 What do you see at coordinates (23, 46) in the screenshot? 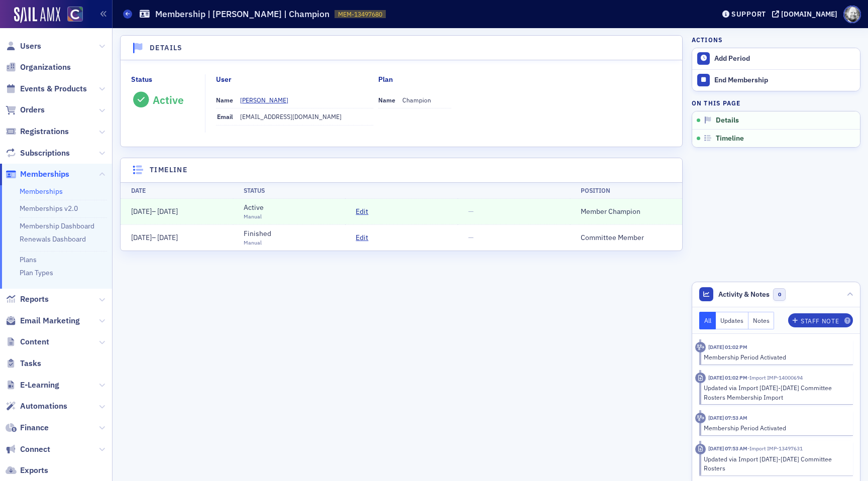
I see `a: Users` at bounding box center [23, 46].